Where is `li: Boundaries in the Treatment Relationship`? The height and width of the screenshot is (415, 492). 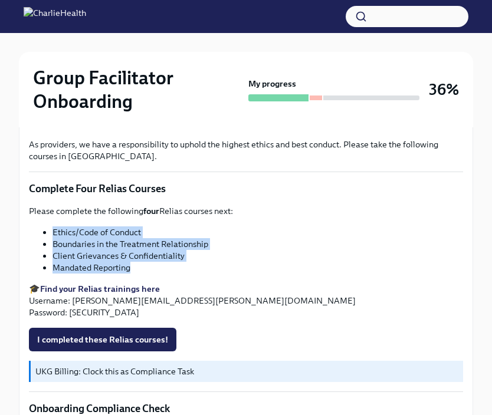
li: Boundaries in the Treatment Relationship is located at coordinates (258, 244).